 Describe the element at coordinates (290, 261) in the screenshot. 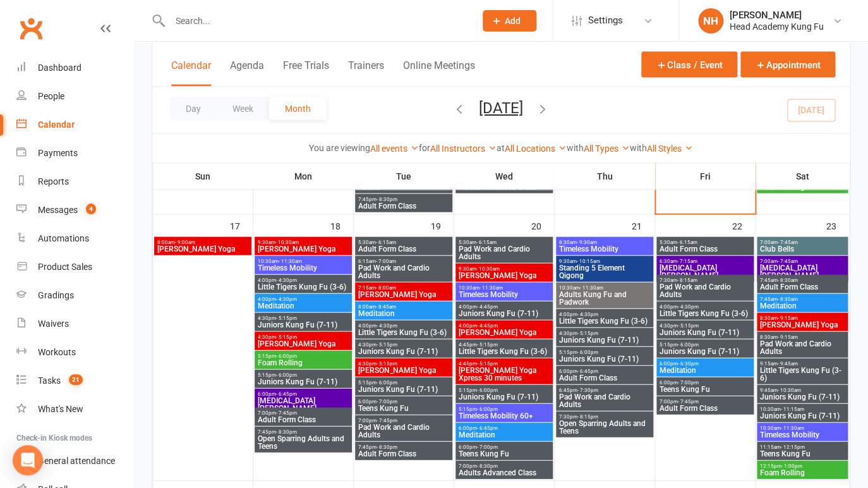

I see `span: - 11:30am` at that location.